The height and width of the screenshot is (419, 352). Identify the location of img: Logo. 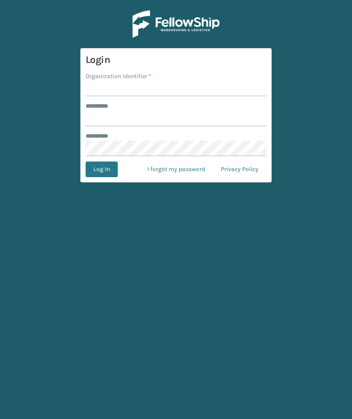
(176, 24).